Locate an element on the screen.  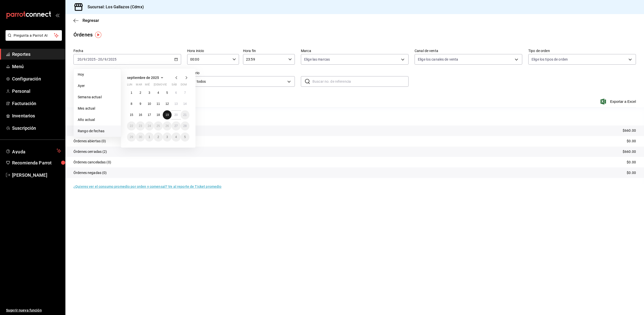
p: $660.00 is located at coordinates (629, 152).